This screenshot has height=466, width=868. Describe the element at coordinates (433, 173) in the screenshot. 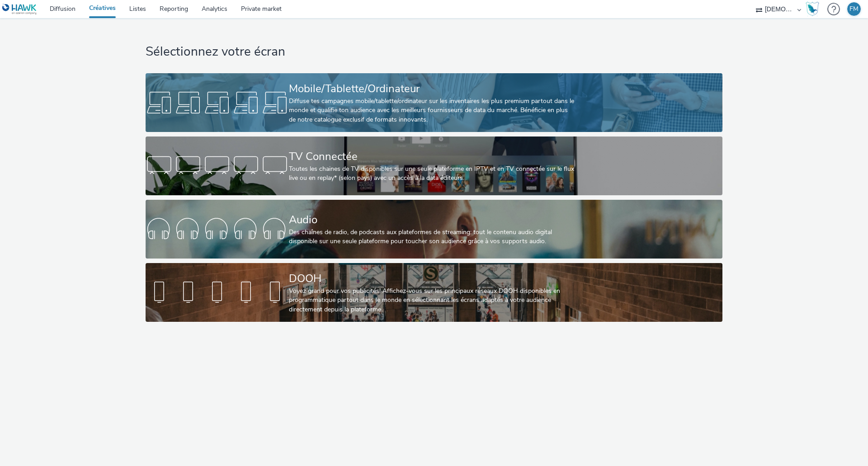

I see `div: Toutes les chaines de TV disponibles sur une seule plateforme en IPTV et en TV connectée sur le f...` at that location.